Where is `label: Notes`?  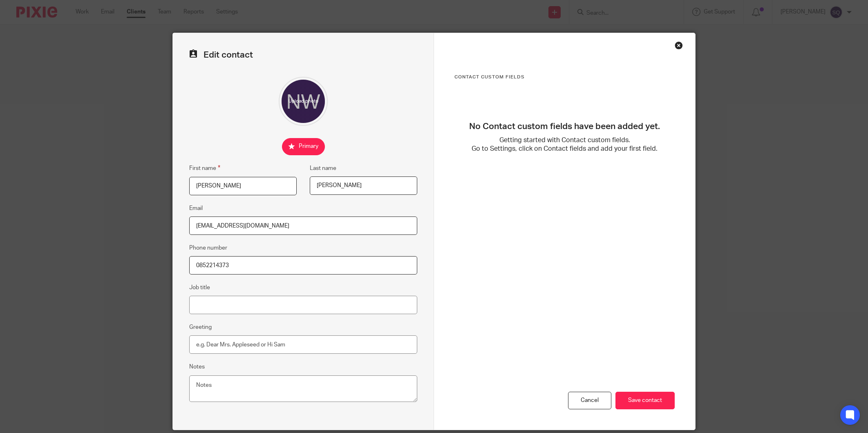
label: Notes is located at coordinates (197, 367).